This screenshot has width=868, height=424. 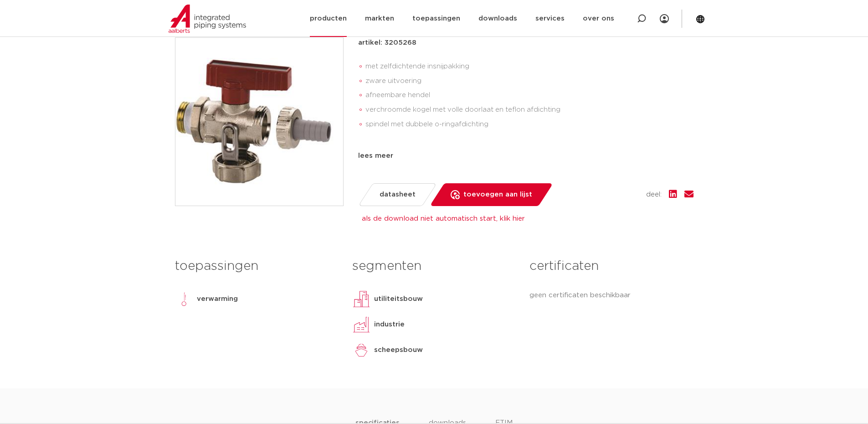 What do you see at coordinates (257, 266) in the screenshot?
I see `h3: toepassingen` at bounding box center [257, 266].